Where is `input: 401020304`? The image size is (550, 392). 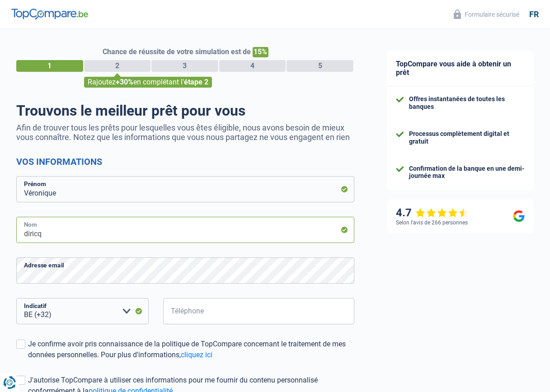
input: 401020304 is located at coordinates (258, 311).